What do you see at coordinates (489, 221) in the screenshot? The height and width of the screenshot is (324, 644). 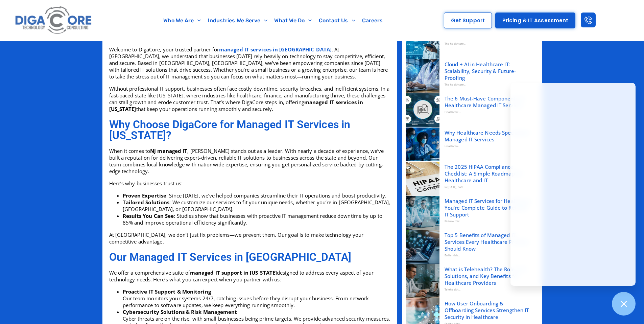 I see `div: Picture this:...` at bounding box center [489, 221].